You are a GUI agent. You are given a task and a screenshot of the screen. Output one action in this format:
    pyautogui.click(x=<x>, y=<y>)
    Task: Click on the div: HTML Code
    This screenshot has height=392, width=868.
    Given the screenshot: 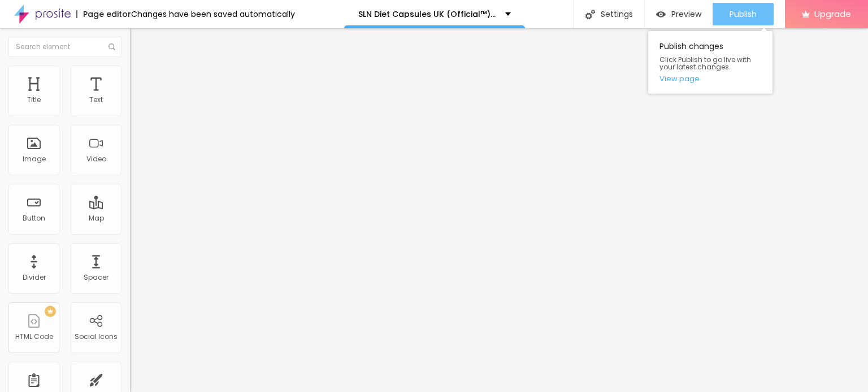 What is the action you would take?
    pyautogui.click(x=34, y=336)
    